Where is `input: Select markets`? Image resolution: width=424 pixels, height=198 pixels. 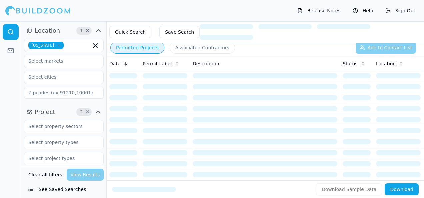 input: Select markets is located at coordinates (60, 61).